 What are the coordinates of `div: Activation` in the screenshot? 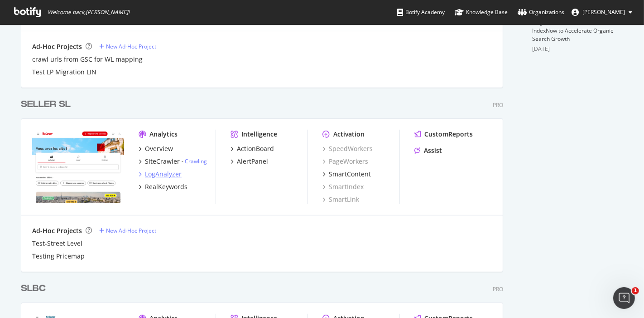 It's located at (349, 134).